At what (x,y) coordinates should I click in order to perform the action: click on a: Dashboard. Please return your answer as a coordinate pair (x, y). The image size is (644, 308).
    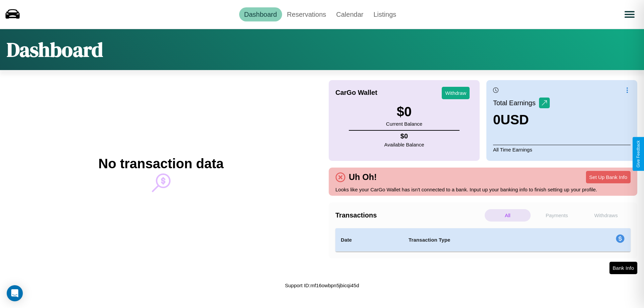
    Looking at the image, I should click on (261, 14).